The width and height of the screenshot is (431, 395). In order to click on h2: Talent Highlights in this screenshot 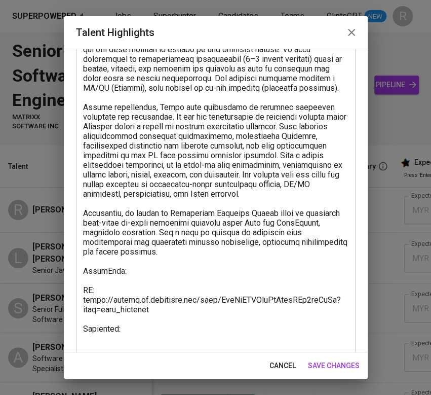, I will do `click(216, 32)`.